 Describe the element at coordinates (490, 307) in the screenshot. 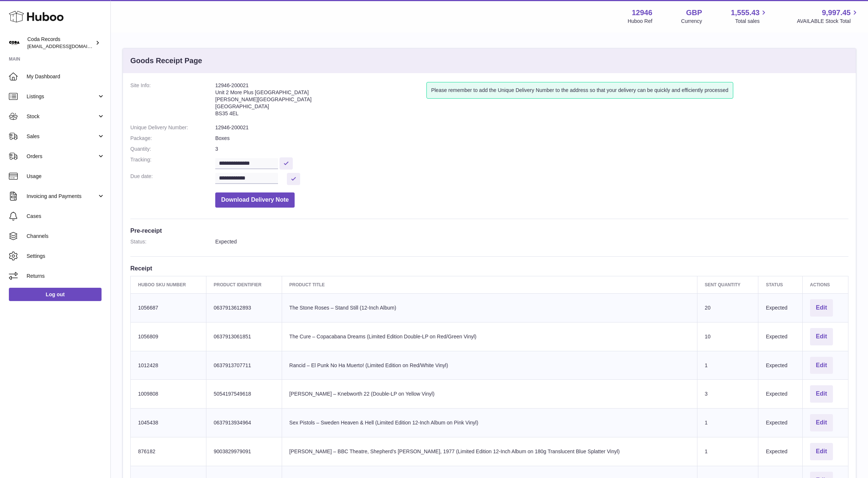

I see `td: The Stone Roses – Stand Still (12-Inch Album)` at that location.